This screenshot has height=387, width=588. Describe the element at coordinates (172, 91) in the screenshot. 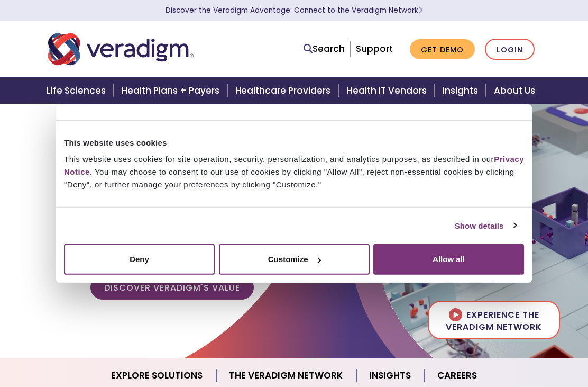

I see `a: Health Plans + Payers` at that location.